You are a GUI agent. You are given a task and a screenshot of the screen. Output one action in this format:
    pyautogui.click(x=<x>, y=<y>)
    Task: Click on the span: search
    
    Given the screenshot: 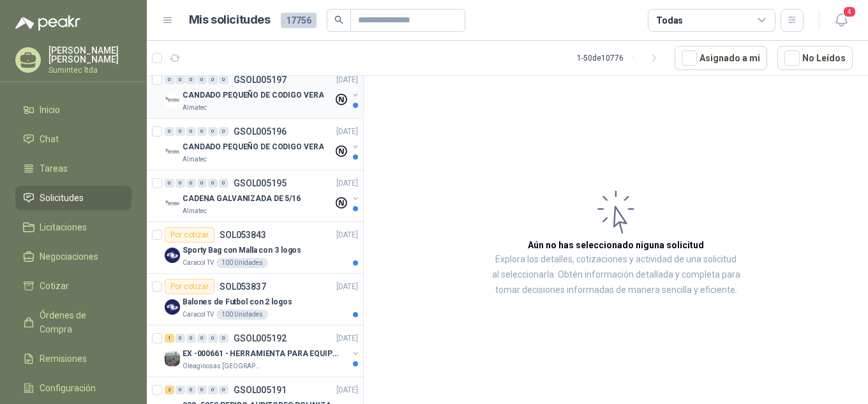 What is the action you would take?
    pyautogui.click(x=339, y=19)
    